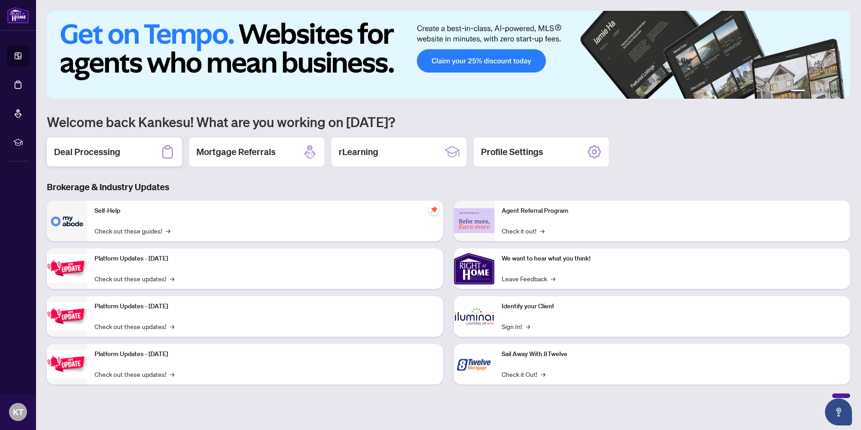 The image size is (861, 430). I want to click on a: Check it out!→, so click(523, 231).